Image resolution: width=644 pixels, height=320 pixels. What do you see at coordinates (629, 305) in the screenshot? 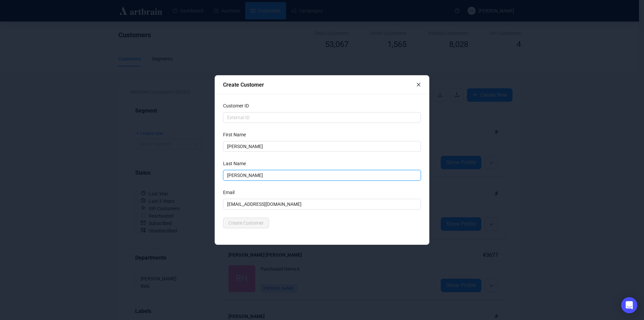
I see `div: Open Intercom Messenger` at bounding box center [629, 305].